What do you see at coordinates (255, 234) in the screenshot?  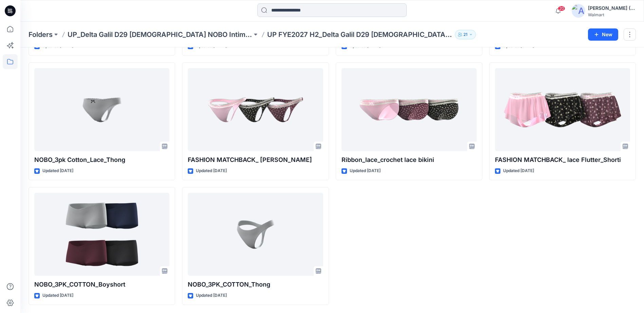 I see `a: NOBO_3PK_COTTON_Thong` at bounding box center [255, 234].